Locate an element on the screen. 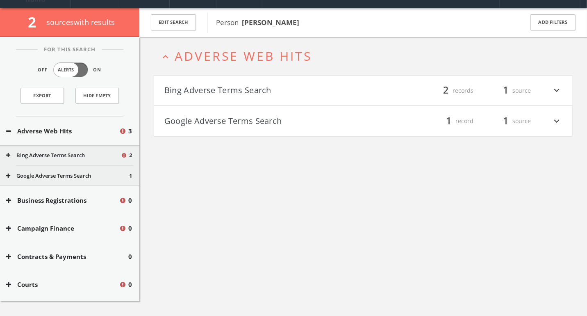 The height and width of the screenshot is (316, 587). span: Person is located at coordinates (257, 22).